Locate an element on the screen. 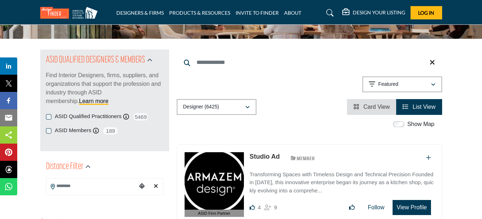 The height and width of the screenshot is (219, 482). li: Card View is located at coordinates (371, 107).